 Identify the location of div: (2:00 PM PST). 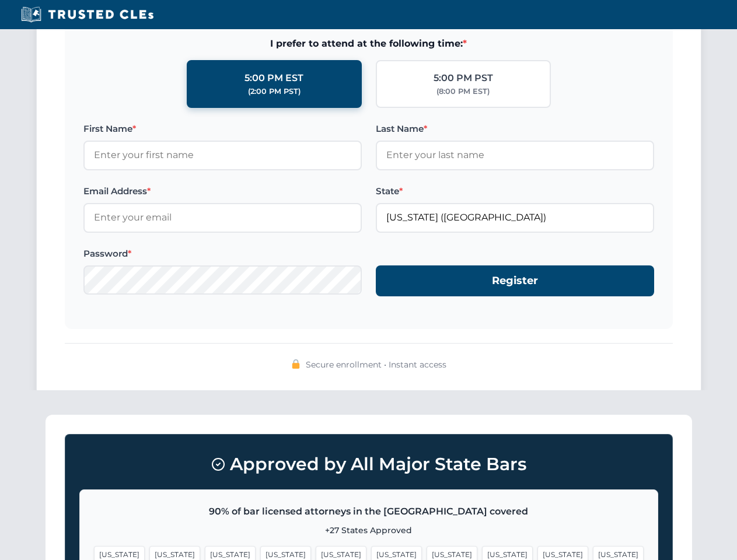
(274, 91).